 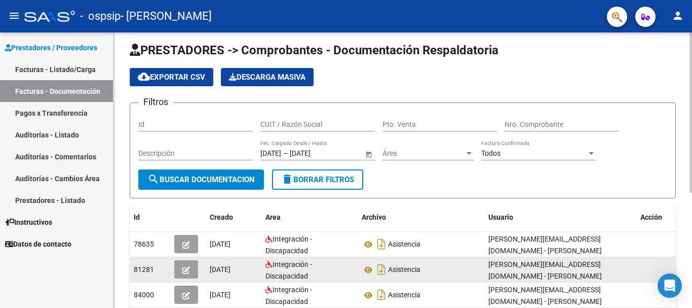 I want to click on mat-icon: cloud_download, so click(x=144, y=77).